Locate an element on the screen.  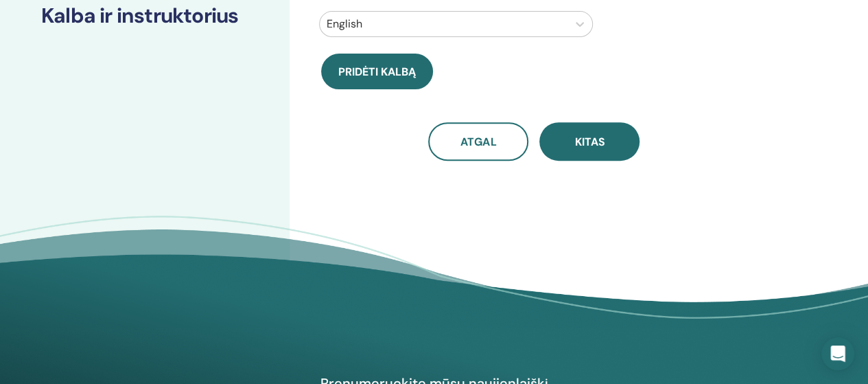
button: Pridėti kalbą is located at coordinates (377, 71).